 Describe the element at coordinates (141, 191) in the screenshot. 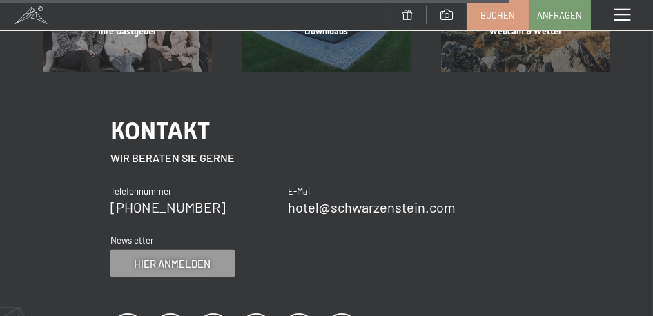

I see `span: Telefonnummer` at that location.